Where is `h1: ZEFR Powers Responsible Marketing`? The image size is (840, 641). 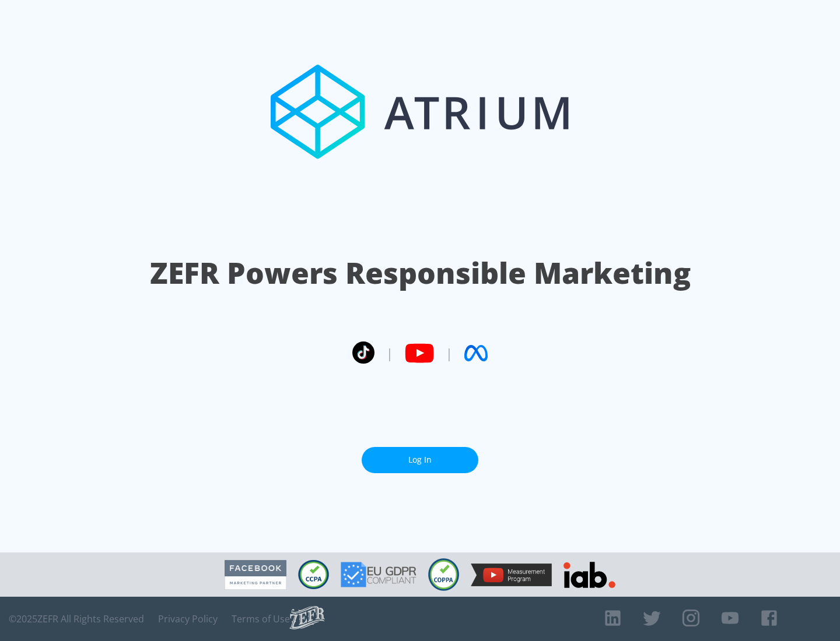 h1: ZEFR Powers Responsible Marketing is located at coordinates (420, 273).